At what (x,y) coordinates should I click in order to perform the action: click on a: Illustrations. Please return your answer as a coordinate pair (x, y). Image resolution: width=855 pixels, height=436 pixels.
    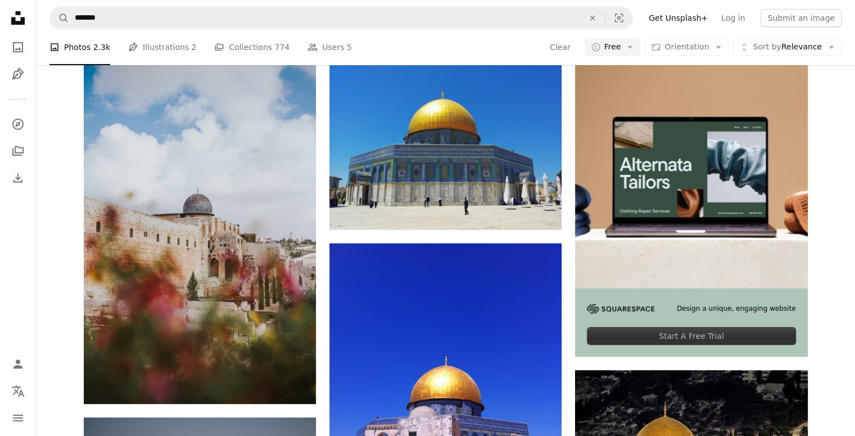
    Looking at the image, I should click on (18, 74).